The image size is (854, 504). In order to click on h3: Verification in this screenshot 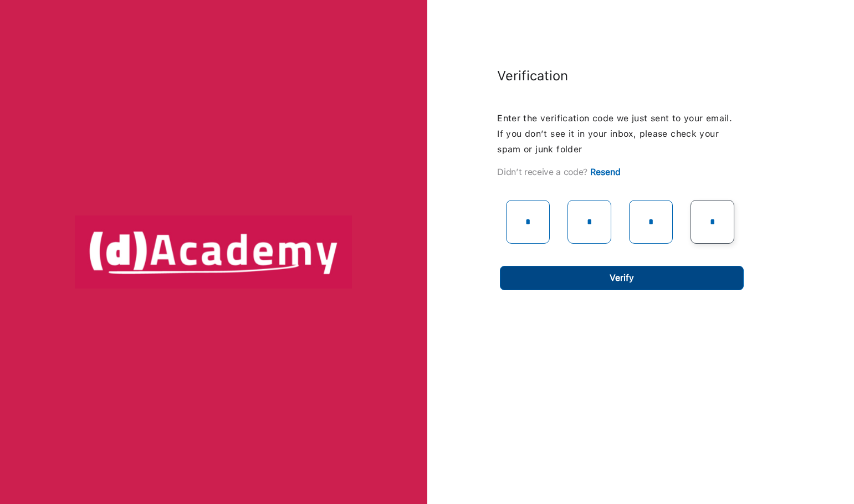, I will do `click(619, 75)`.